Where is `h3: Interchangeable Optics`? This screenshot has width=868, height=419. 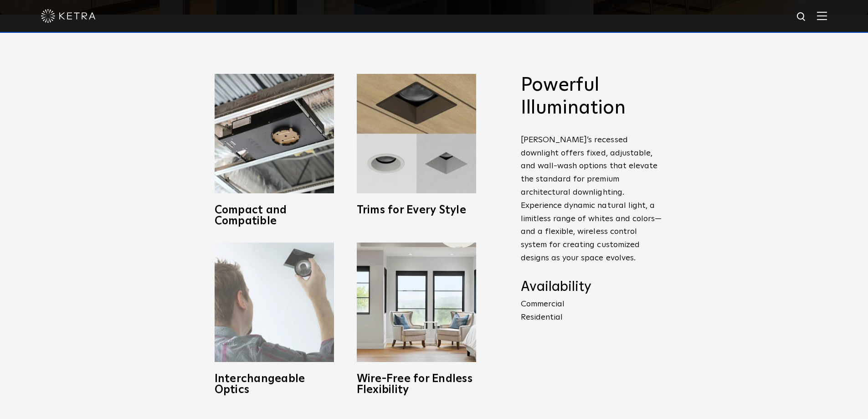
h3: Interchangeable Optics is located at coordinates (275, 384).